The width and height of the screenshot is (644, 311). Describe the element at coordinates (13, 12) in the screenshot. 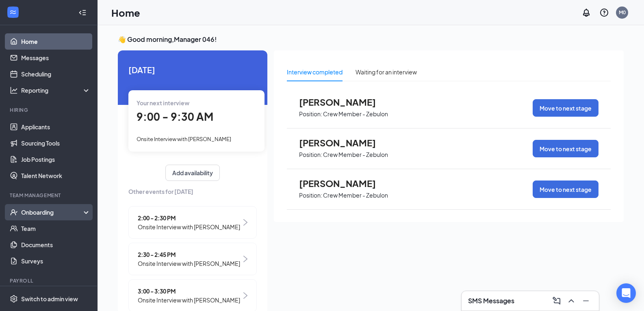

I see `svg: WorkstreamLogo` at that location.